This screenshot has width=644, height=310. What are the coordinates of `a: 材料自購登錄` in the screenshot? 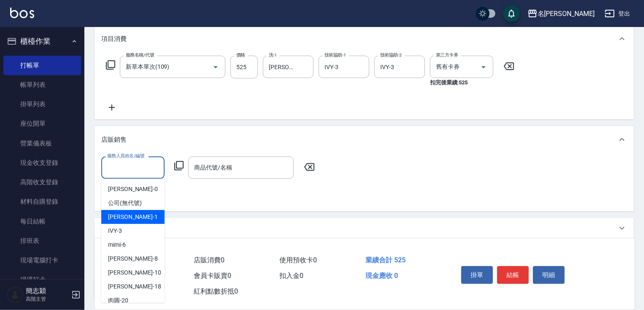 It's located at (42, 202).